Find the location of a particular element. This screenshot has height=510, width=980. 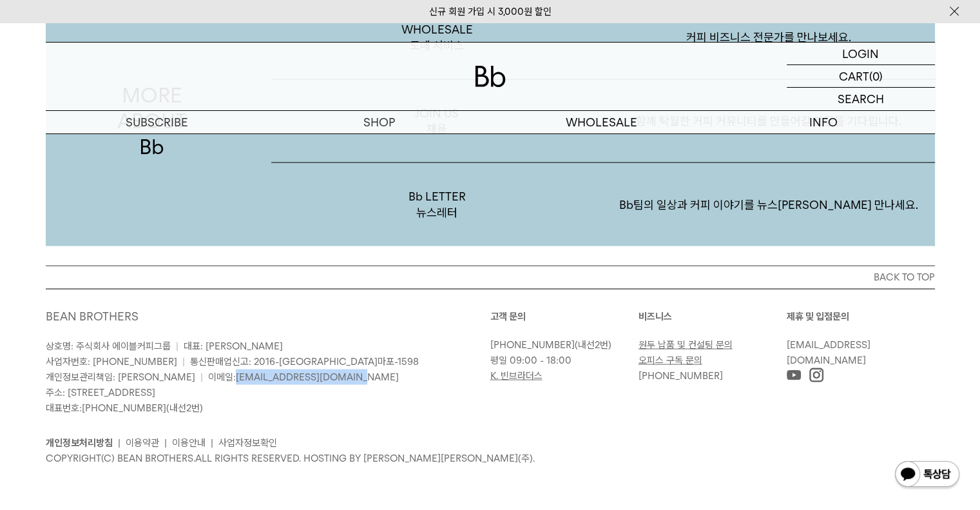

a: CART (0) is located at coordinates (861, 76).